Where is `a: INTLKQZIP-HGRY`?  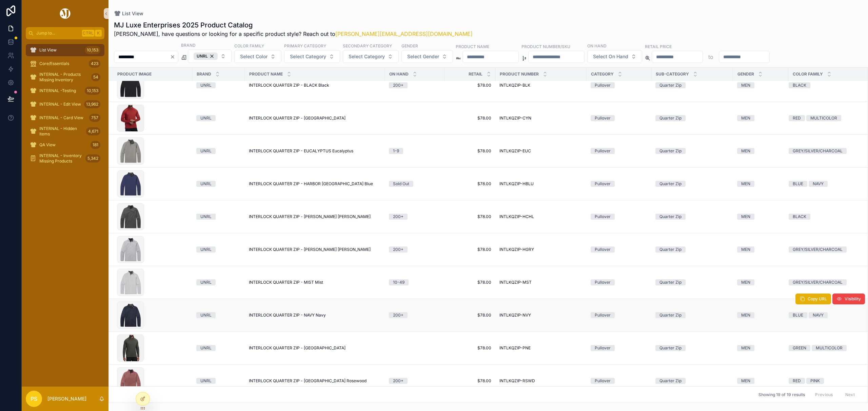 a: INTLKQZIP-HGRY is located at coordinates (541, 250).